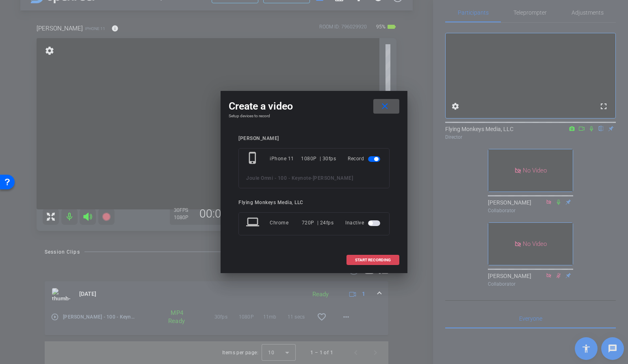 The width and height of the screenshot is (628, 364). I want to click on div: Record, so click(365, 159).